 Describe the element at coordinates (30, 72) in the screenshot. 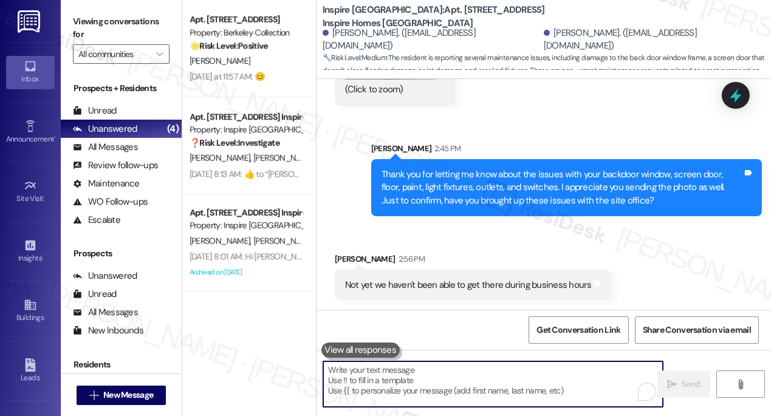

I see `a: Inbox` at that location.